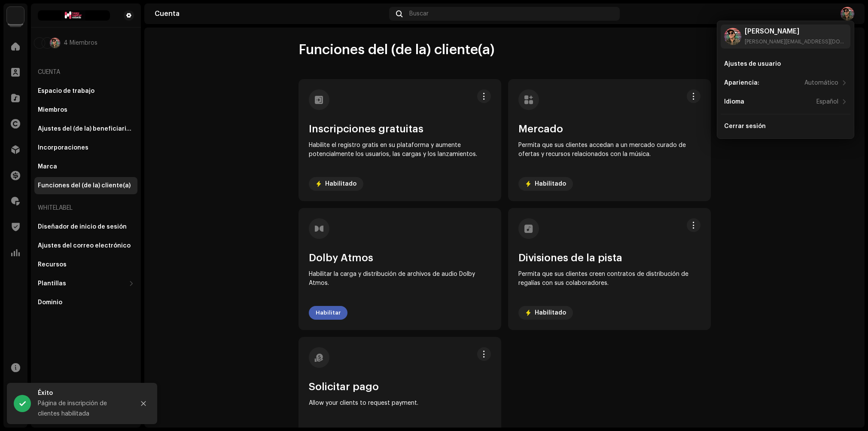 The width and height of the screenshot is (868, 431). What do you see at coordinates (86, 91) in the screenshot?
I see `re-m-nav-item: Espacio de trabajo` at bounding box center [86, 91].